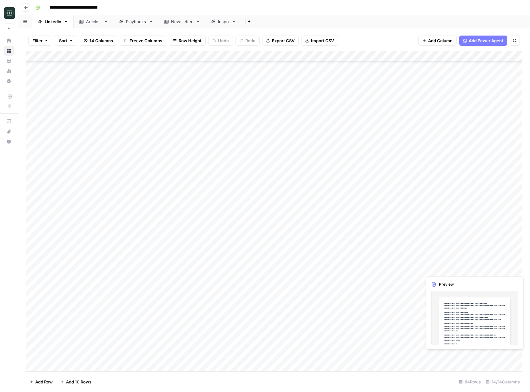 The image size is (530, 392). I want to click on span: Add Row, so click(44, 382).